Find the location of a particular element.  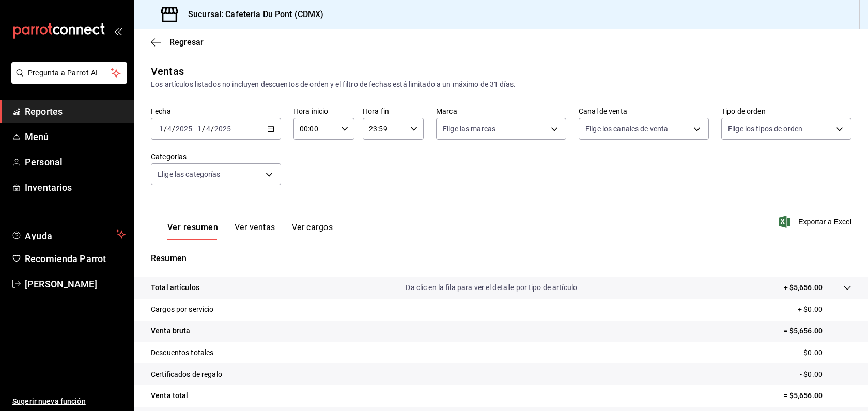

span: Exportar a Excel is located at coordinates (816, 222).